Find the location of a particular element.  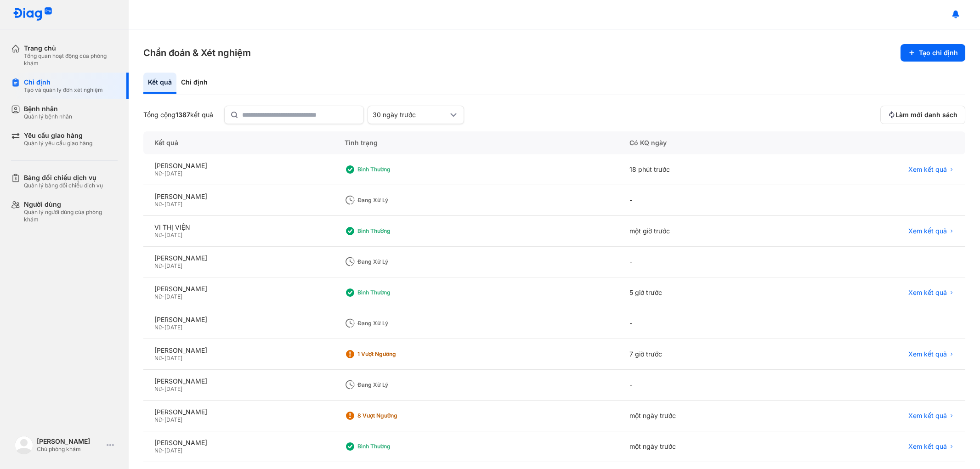

button: Tạo chỉ định is located at coordinates (933, 53).